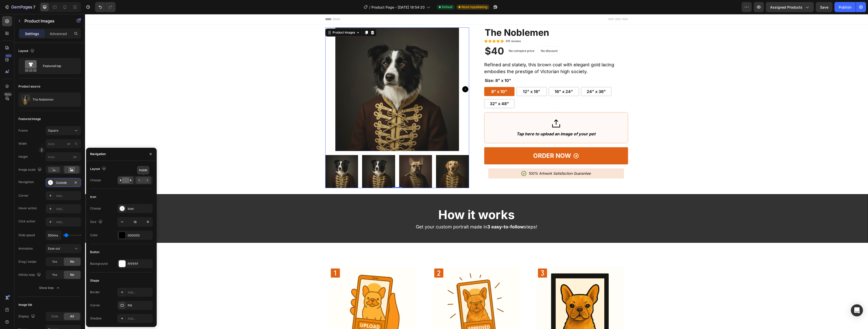  What do you see at coordinates (30, 275) in the screenshot?
I see `div: Infinity loop` at bounding box center [30, 275].